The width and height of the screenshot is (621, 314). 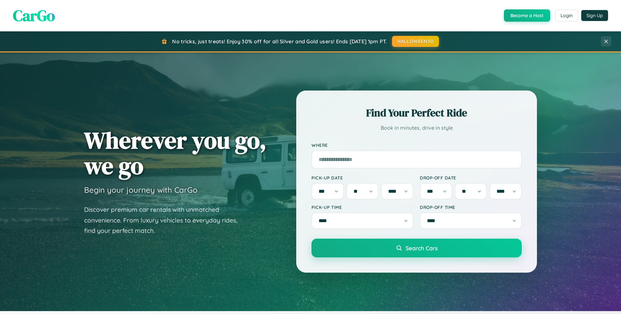 I want to click on button: Login, so click(x=566, y=16).